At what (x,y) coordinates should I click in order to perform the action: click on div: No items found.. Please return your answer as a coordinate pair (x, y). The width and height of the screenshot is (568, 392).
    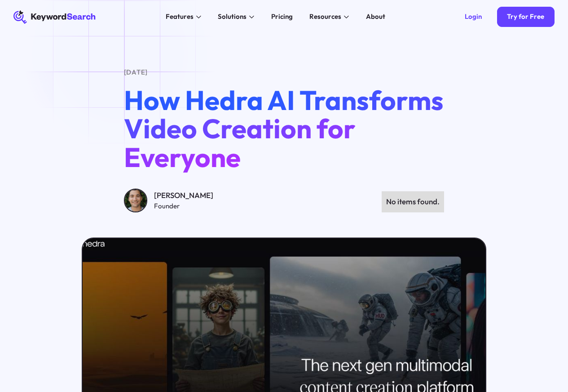
    Looking at the image, I should click on (413, 202).